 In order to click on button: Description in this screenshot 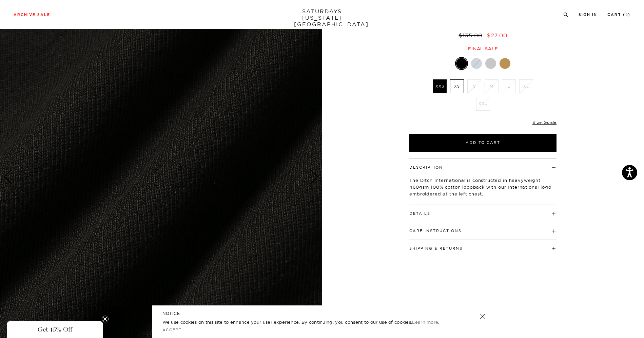, I will do `click(426, 167)`.